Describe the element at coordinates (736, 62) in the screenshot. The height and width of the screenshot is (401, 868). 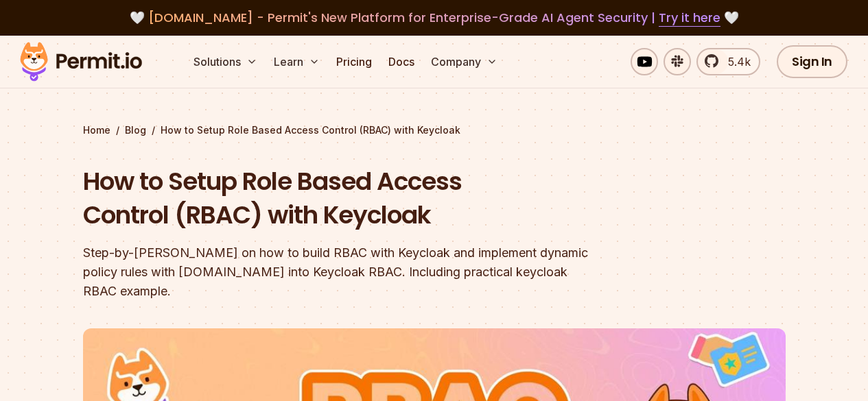
I see `span: 5.4k` at that location.